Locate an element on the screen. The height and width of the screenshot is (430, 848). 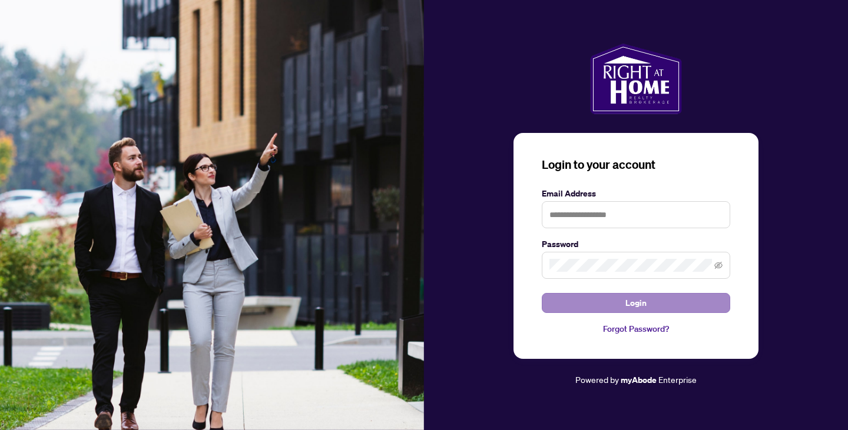
span: Powered by is located at coordinates (597, 380).